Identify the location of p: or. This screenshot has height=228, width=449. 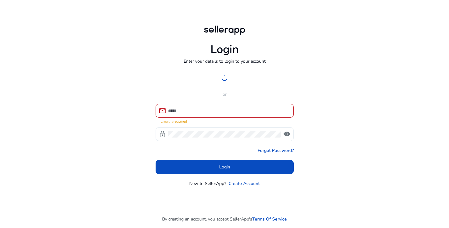
(225, 94).